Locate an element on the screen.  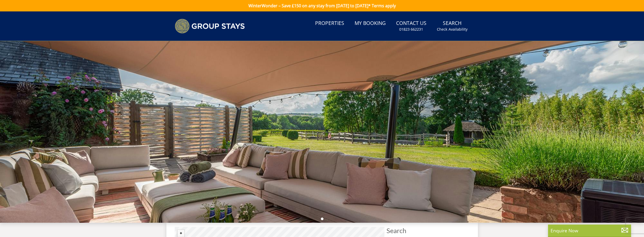
p: Enquire Now is located at coordinates (589, 231).